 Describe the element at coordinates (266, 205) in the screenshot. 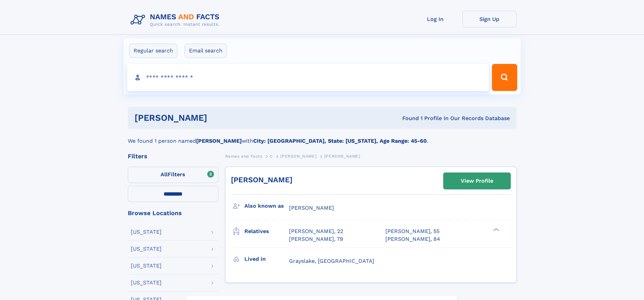

I see `h3: Also known as` at that location.